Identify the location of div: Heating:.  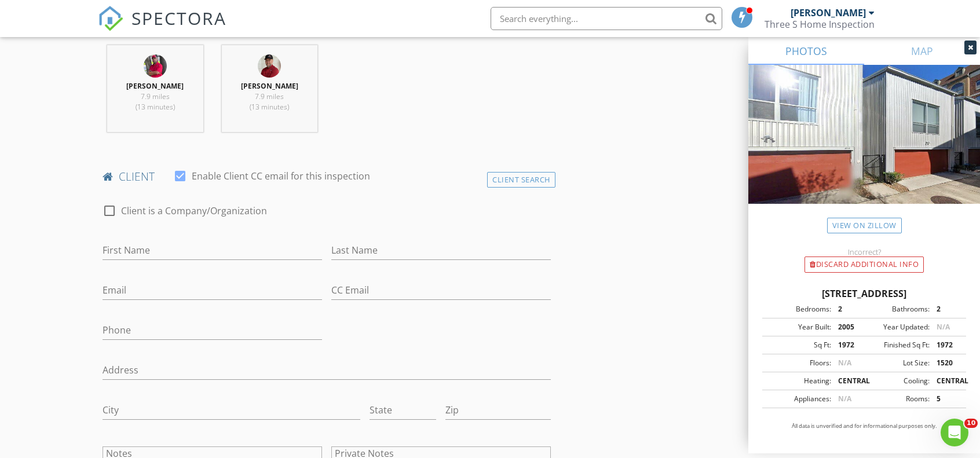
(798, 381).